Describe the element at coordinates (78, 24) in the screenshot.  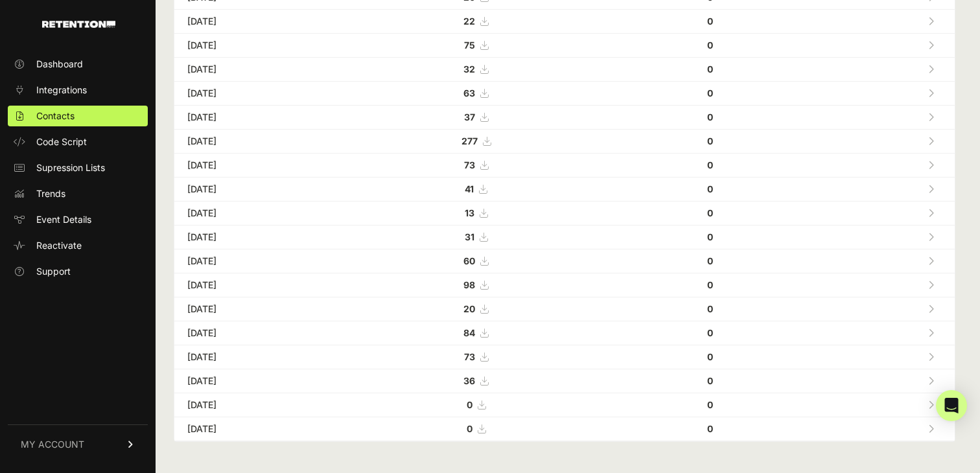
I see `img: Retention.com` at that location.